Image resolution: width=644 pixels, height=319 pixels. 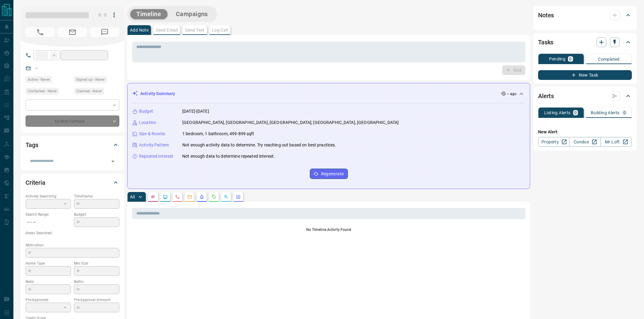 What do you see at coordinates (585, 42) in the screenshot?
I see `div: Tasks` at bounding box center [585, 42].